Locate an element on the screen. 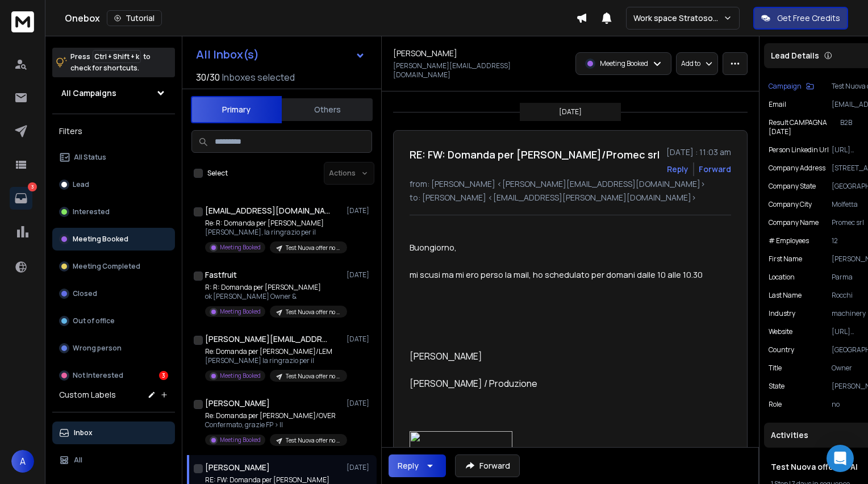 The height and width of the screenshot is (484, 868). button: Primary is located at coordinates (236, 110).